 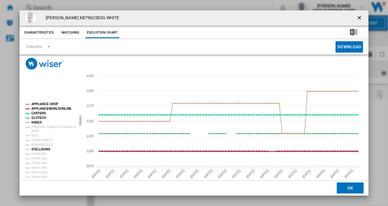 I want to click on img: logo_wiser_300x94.png, so click(x=45, y=63).